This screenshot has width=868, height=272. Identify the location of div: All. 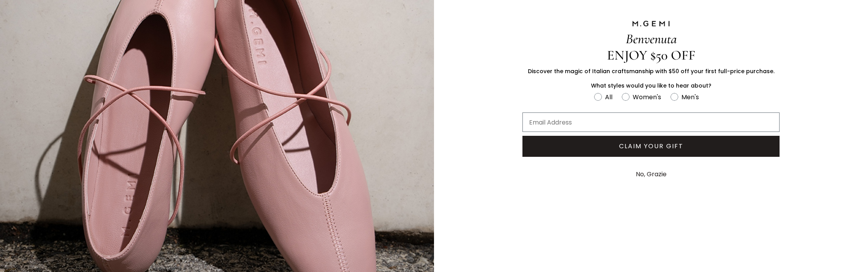
(609, 97).